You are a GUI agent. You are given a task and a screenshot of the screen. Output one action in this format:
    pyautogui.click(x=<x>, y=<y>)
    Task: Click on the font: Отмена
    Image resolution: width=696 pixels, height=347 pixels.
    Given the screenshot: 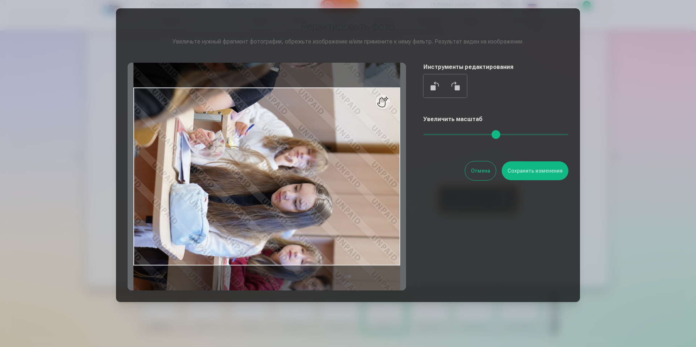 What is the action you would take?
    pyautogui.click(x=481, y=171)
    